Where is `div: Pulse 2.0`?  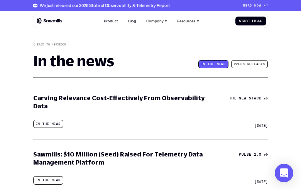 div: Pulse 2.0 is located at coordinates (250, 154).